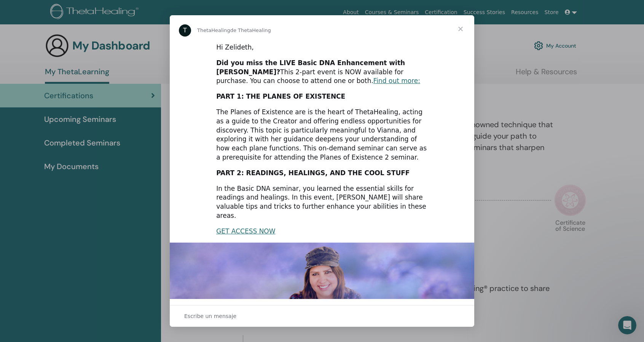 The image size is (644, 342). What do you see at coordinates (281, 96) in the screenshot?
I see `b: PART 1: THE PLANES OF EXISTENCE` at bounding box center [281, 96].